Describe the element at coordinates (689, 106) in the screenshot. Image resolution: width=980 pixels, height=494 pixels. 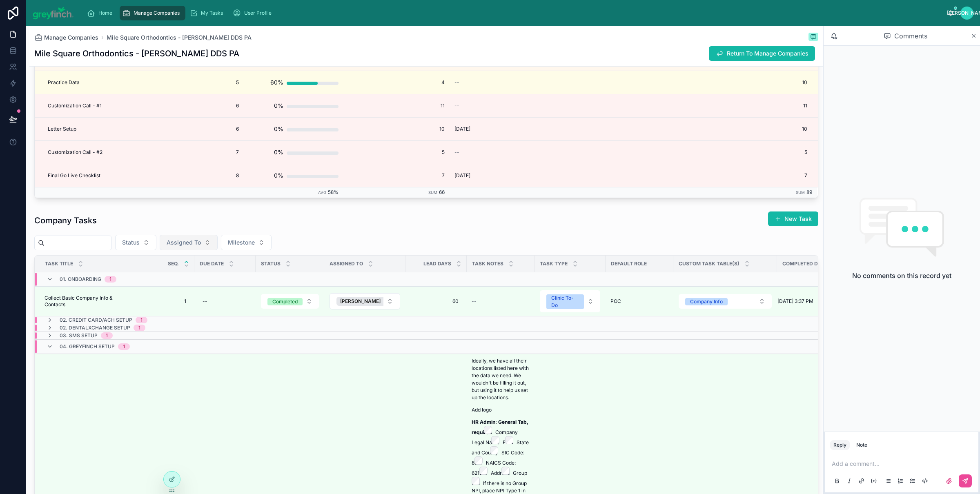
I see `span: 11` at that location.